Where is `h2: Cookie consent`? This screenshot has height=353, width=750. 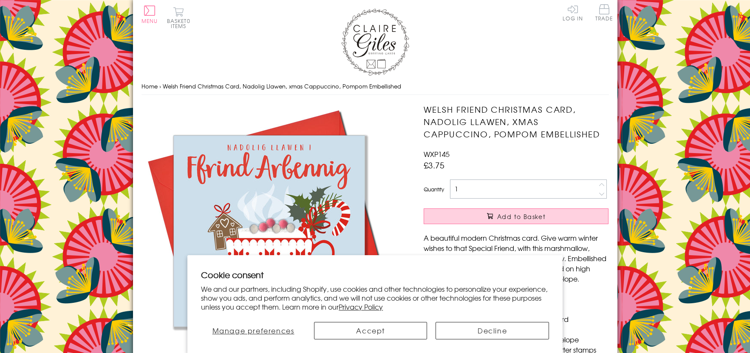
h2: Cookie consent is located at coordinates (375, 274).